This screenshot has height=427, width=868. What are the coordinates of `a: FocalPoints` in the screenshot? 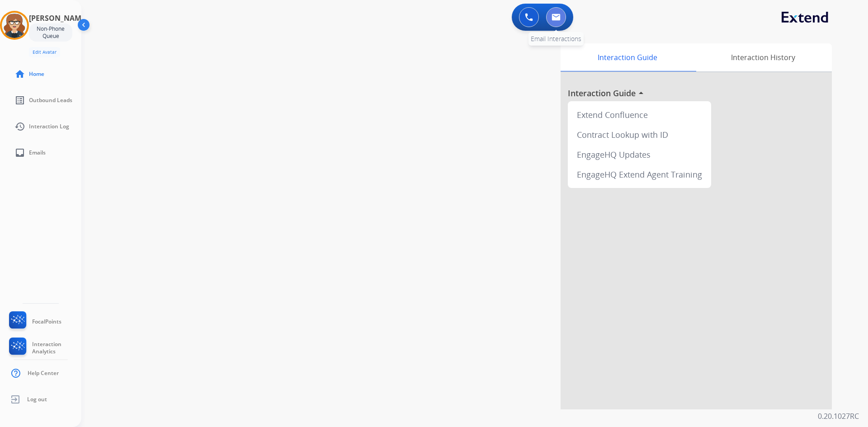 It's located at (34, 322).